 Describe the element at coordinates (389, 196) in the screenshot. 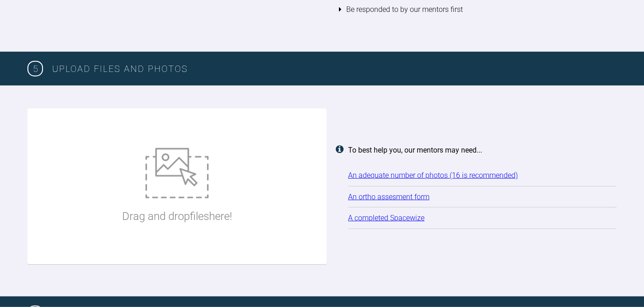

I see `a: An ortho assesment form` at that location.